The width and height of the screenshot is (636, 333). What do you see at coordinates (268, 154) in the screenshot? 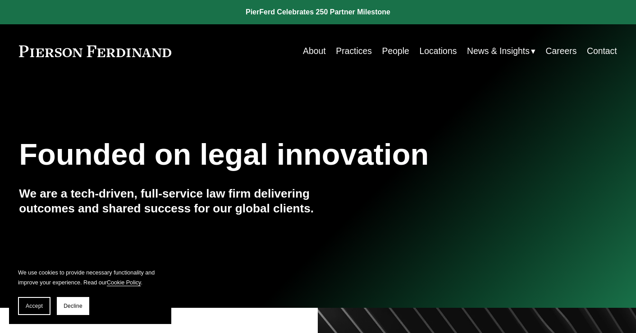
I see `h1: Founded on legal innovation` at bounding box center [268, 154].